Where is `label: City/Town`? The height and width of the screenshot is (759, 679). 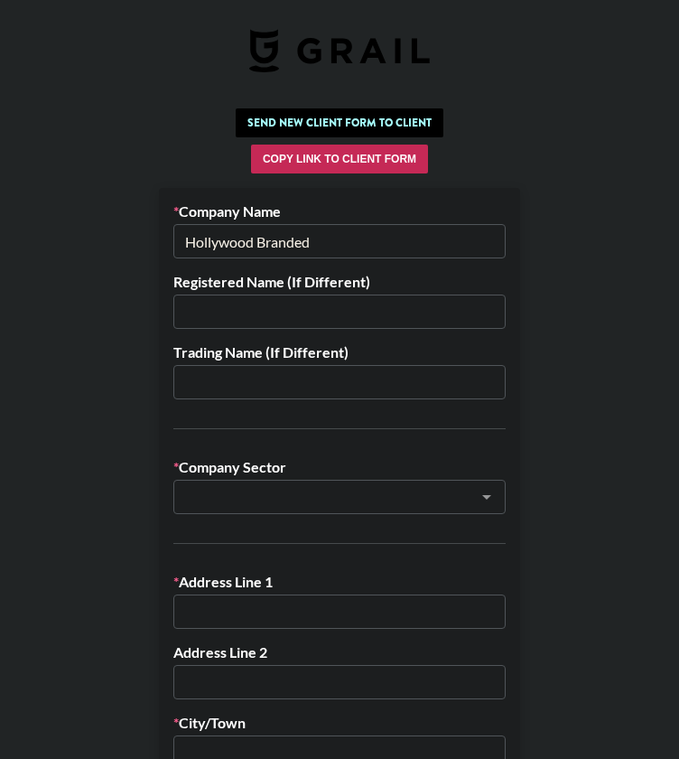
label: City/Town is located at coordinates (340, 722).